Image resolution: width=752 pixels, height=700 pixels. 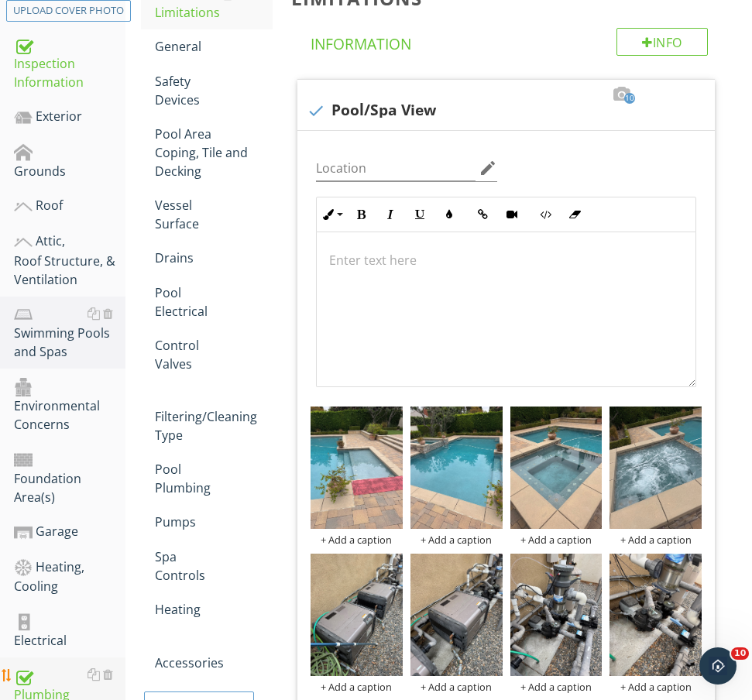 What do you see at coordinates (361, 215) in the screenshot?
I see `button: Bold (⌘B)` at bounding box center [361, 215].